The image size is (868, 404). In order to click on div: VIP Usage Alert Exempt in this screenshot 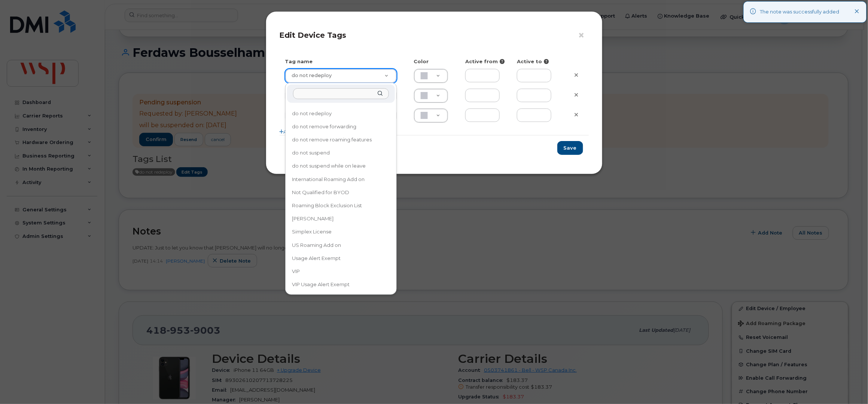, I will do `click(341, 285)`.